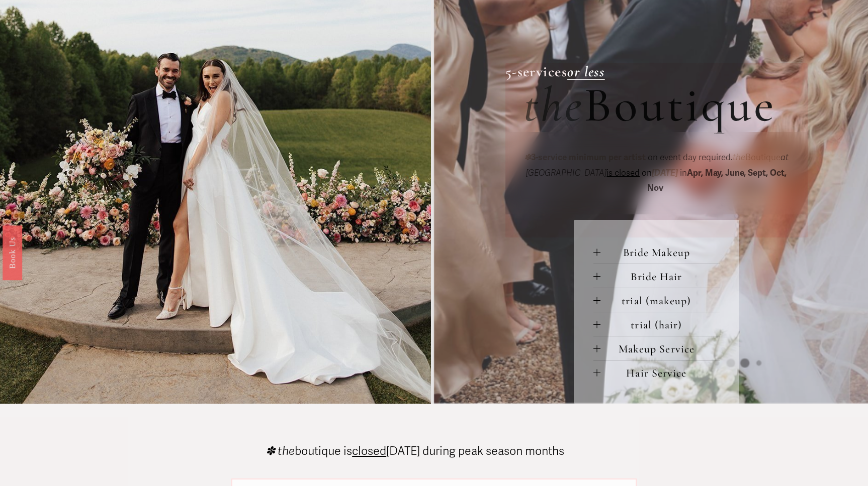 The width and height of the screenshot is (868, 486). What do you see at coordinates (656, 300) in the screenshot?
I see `button: trial (makeup)` at bounding box center [656, 300].